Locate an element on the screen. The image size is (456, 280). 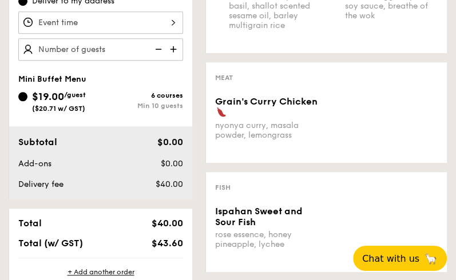
span: Total is located at coordinates (30, 223).